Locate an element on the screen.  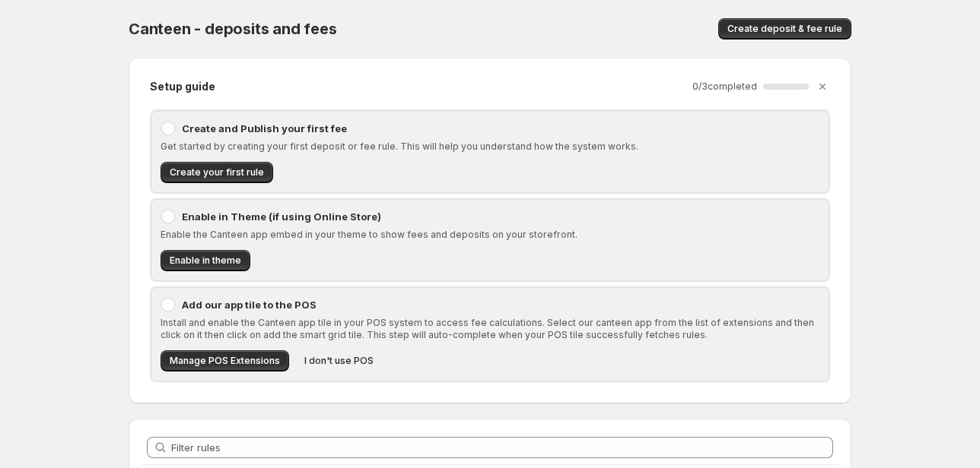
p: Create and Publish your first fee is located at coordinates (500, 129).